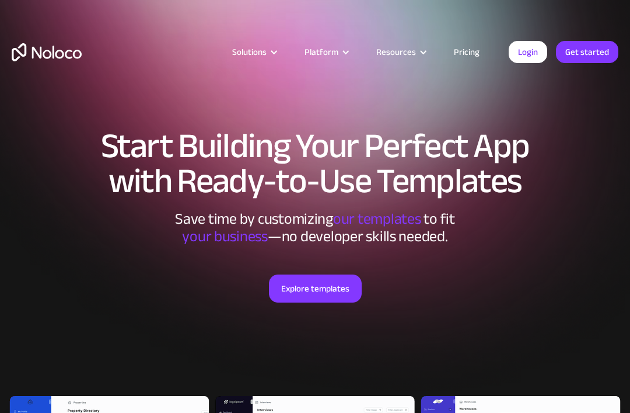  Describe the element at coordinates (315, 228) in the screenshot. I see `div: Save time by customizing to fit ‍ —no developer skills needed.` at that location.